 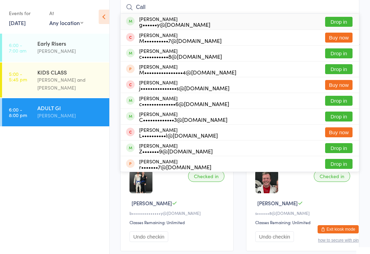 I want to click on div: ADULT GI, so click(x=70, y=108).